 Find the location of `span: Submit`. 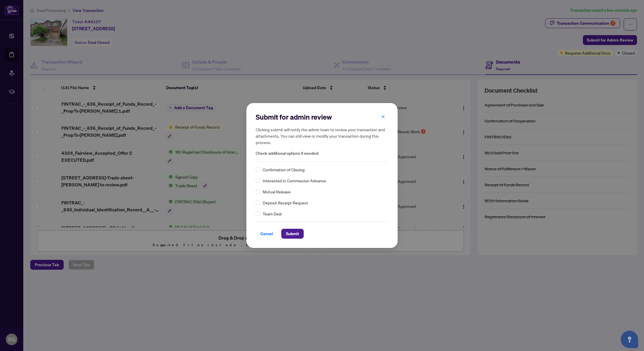

span: Submit is located at coordinates (293, 233).